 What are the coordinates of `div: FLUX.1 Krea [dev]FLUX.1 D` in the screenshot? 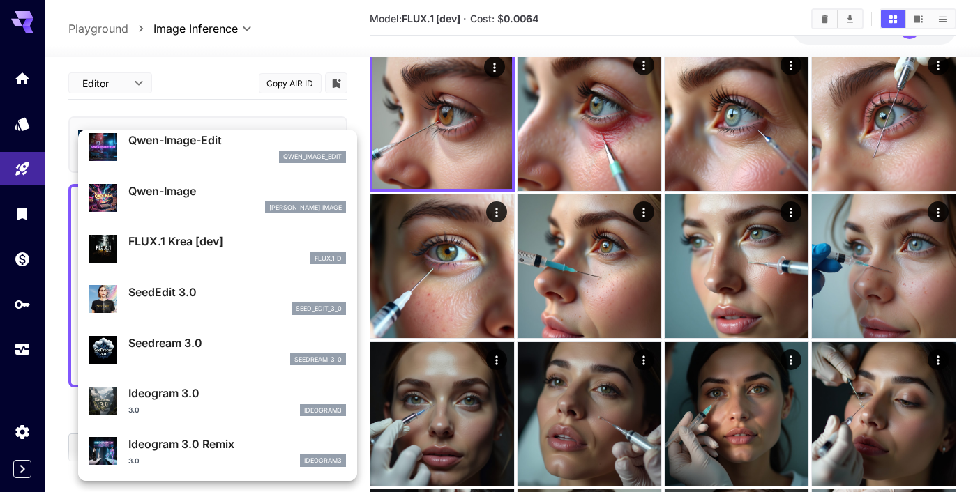 It's located at (217, 248).